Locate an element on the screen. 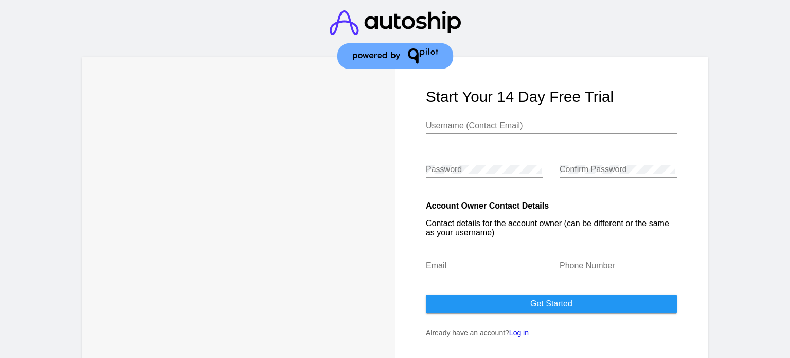 The width and height of the screenshot is (790, 358). button: Get started is located at coordinates (552, 304).